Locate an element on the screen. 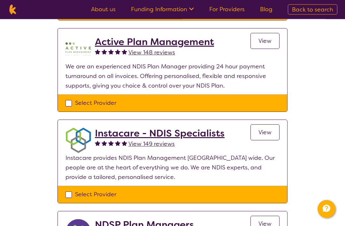 This screenshot has height=226, width=345. a: Instacare - NDIS Specialists is located at coordinates (160, 133).